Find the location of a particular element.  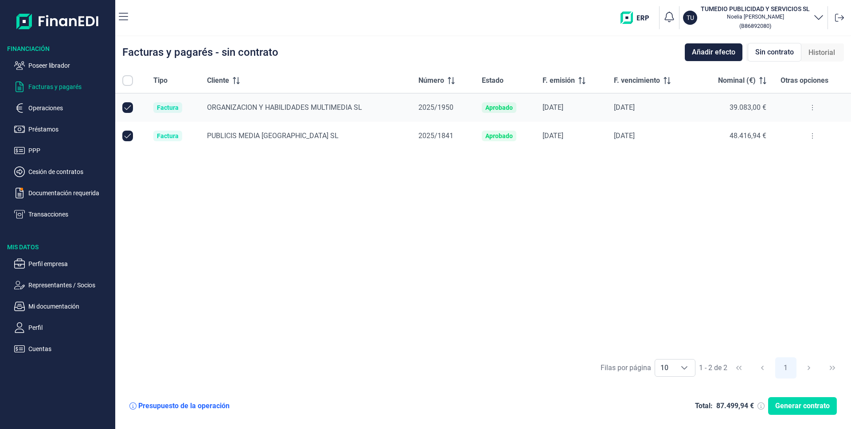

p: Poseer librador is located at coordinates (70, 66).